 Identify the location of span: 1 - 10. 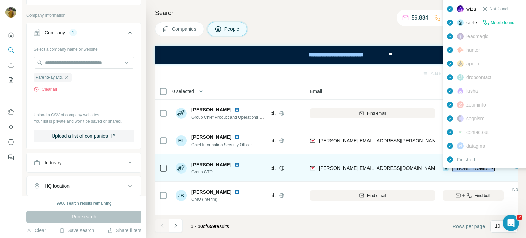
(197, 226).